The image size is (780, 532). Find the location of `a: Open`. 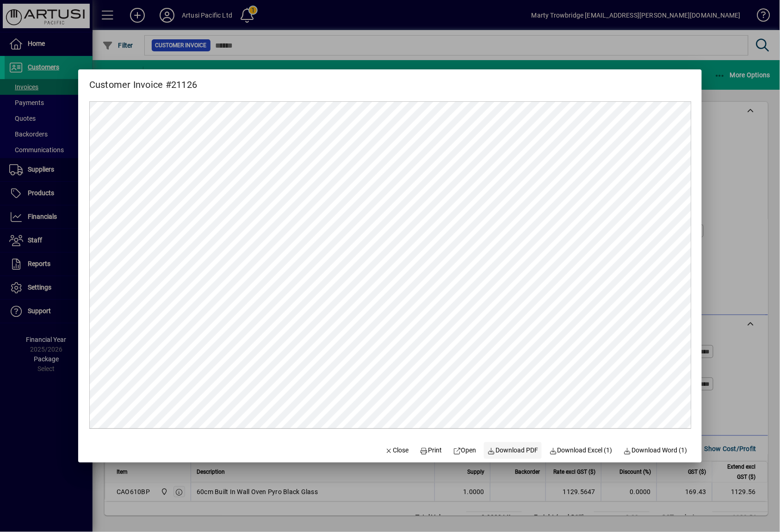

a: Open is located at coordinates (464, 450).